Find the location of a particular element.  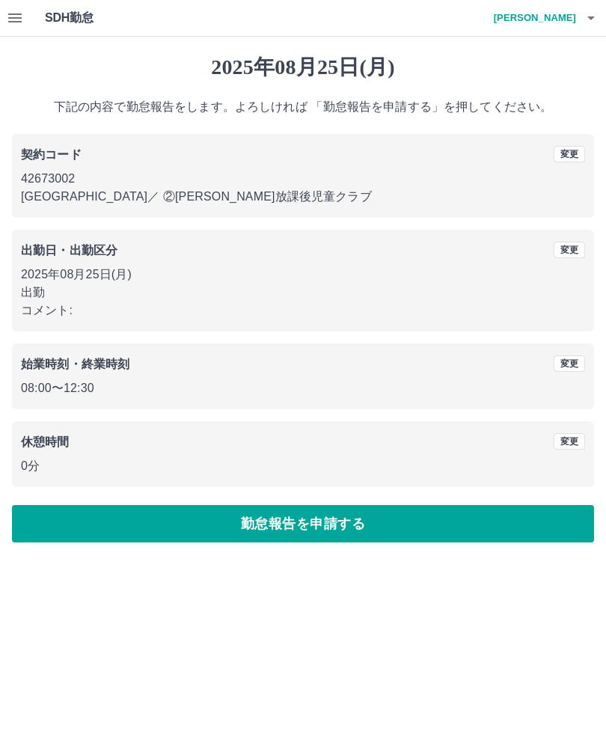

p: 08:00 〜 12:30 is located at coordinates (303, 388).